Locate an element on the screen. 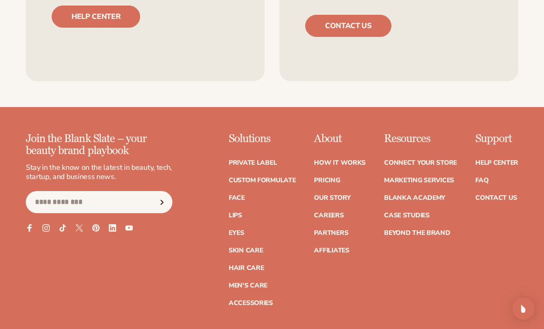 This screenshot has height=329, width=544. p: About is located at coordinates (340, 139).